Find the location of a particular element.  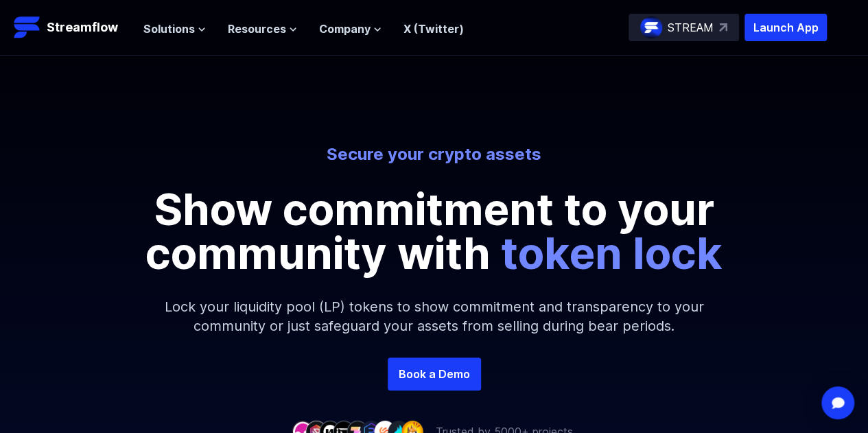

a: STREAM is located at coordinates (683, 28).